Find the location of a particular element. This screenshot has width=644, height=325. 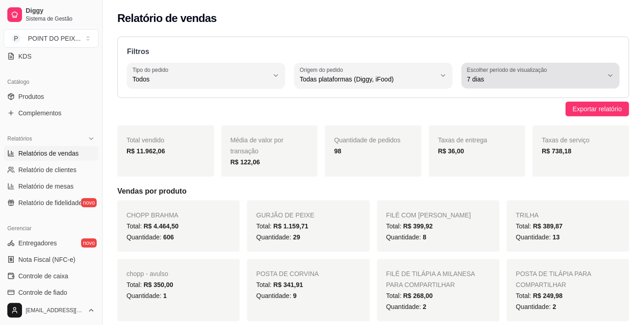

span: 7 dias is located at coordinates (535, 79).